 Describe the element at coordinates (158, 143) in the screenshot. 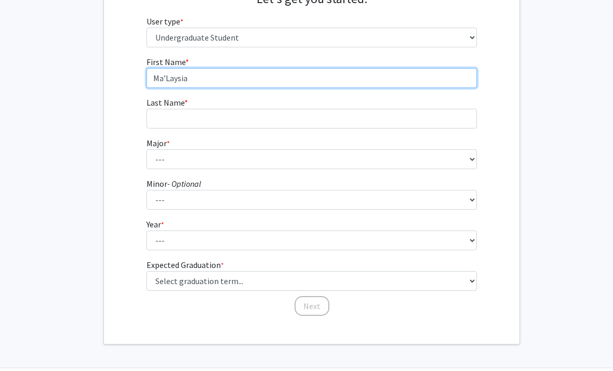

I see `label: Major` at that location.